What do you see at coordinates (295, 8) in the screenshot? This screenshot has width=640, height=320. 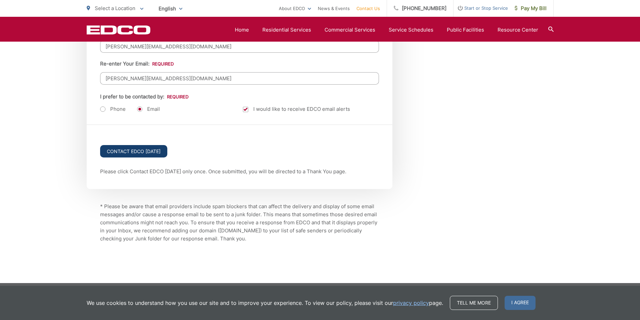 I see `a: About EDCO` at bounding box center [295, 8].